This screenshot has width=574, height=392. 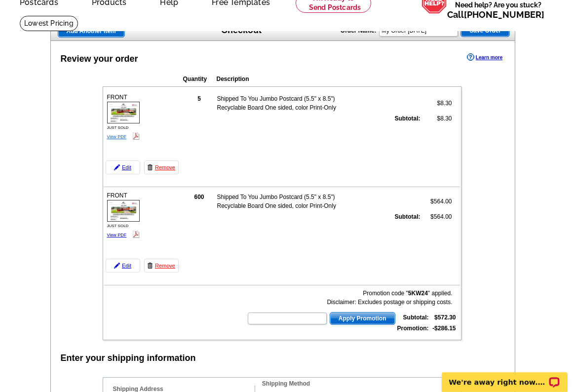 I want to click on a: Add Another Item, so click(x=92, y=31).